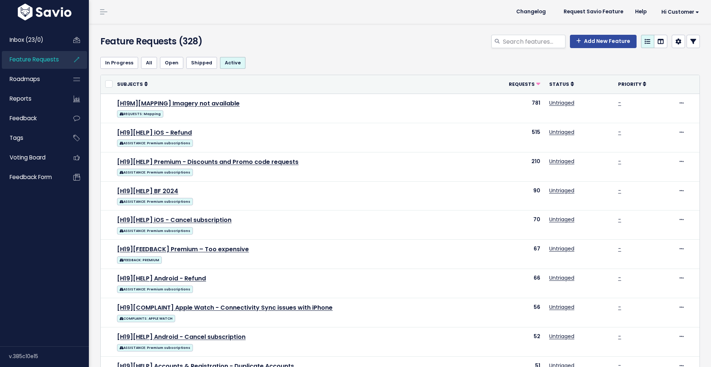  Describe the element at coordinates (559, 84) in the screenshot. I see `span: Status` at that location.